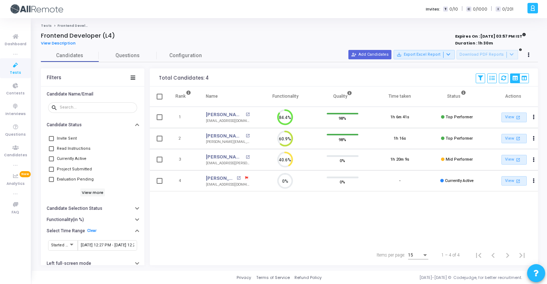  I want to click on button: Left full-screen mode, so click(93, 263).